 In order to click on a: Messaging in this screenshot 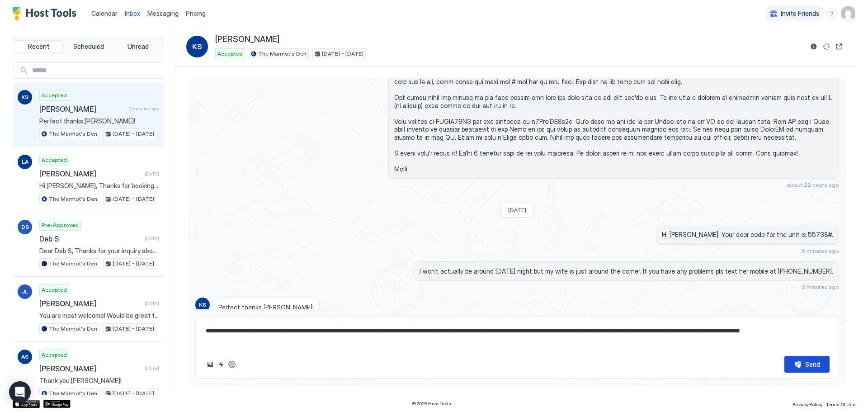, I will do `click(163, 13)`.